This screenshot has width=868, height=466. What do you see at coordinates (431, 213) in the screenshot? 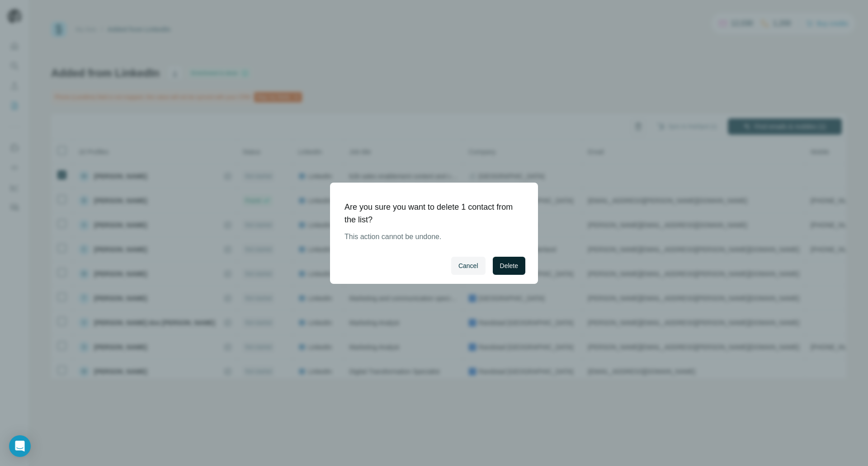
I see `h1: Are you sure you want to delete 1 contact from the list?` at bounding box center [431, 213].